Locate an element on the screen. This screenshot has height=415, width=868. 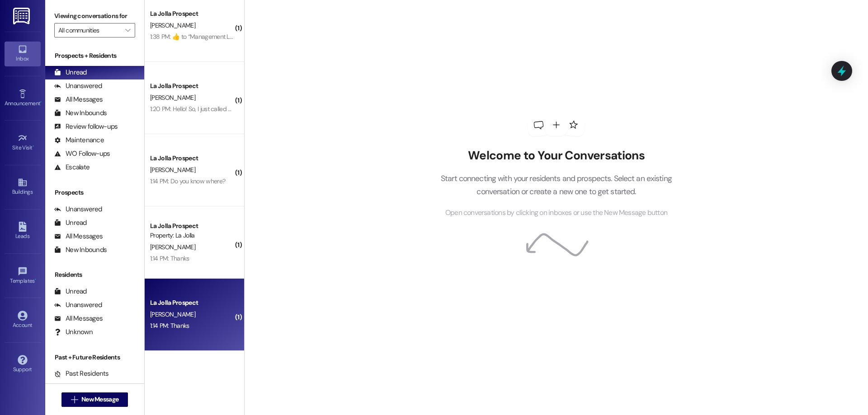
a: Templates • is located at coordinates (22, 276).